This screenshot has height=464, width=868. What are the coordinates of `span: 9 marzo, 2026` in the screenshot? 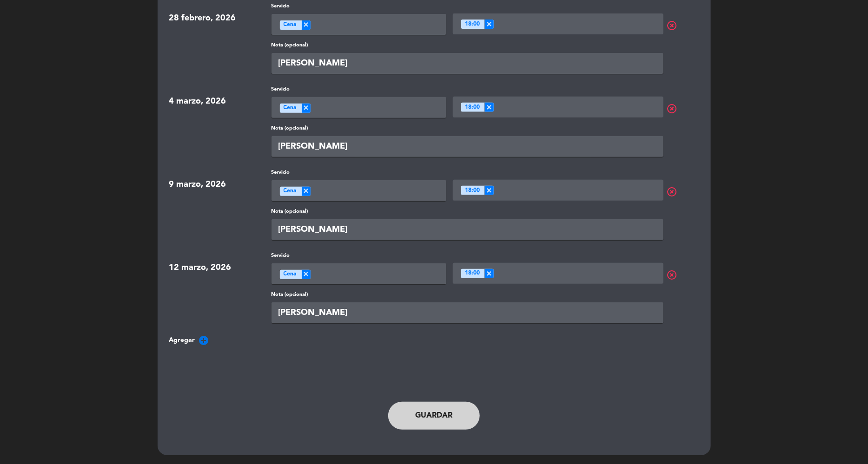 It's located at (197, 185).